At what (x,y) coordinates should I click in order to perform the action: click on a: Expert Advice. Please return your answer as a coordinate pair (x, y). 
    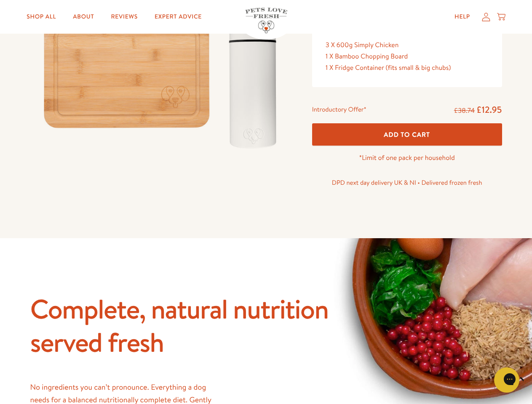
    Looking at the image, I should click on (179, 17).